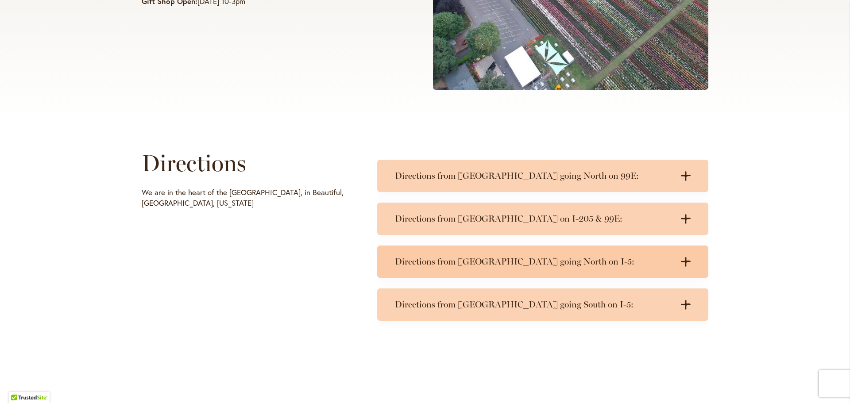  I want to click on h1: Directions, so click(247, 163).